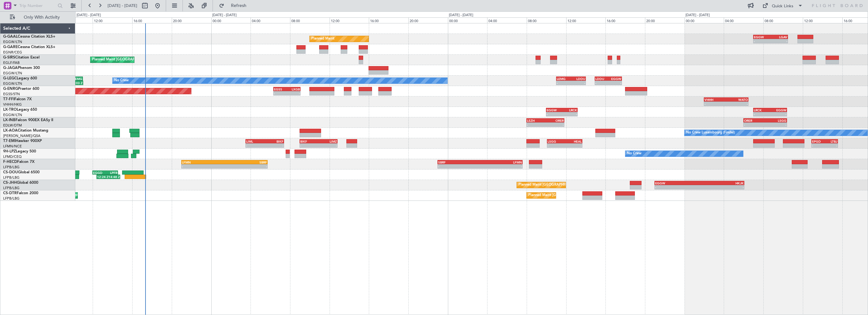 The height and width of the screenshot is (315, 868). What do you see at coordinates (10, 183) in the screenshot?
I see `span: CS-JHH` at bounding box center [10, 183].